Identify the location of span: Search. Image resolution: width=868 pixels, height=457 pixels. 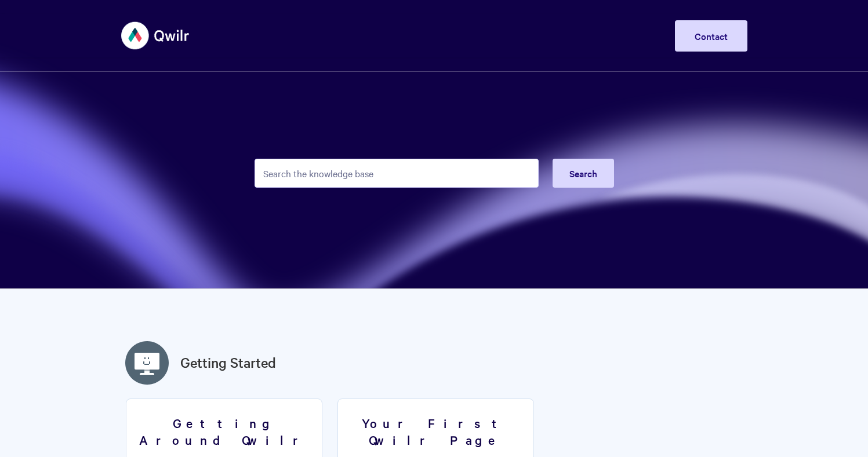
(583, 173).